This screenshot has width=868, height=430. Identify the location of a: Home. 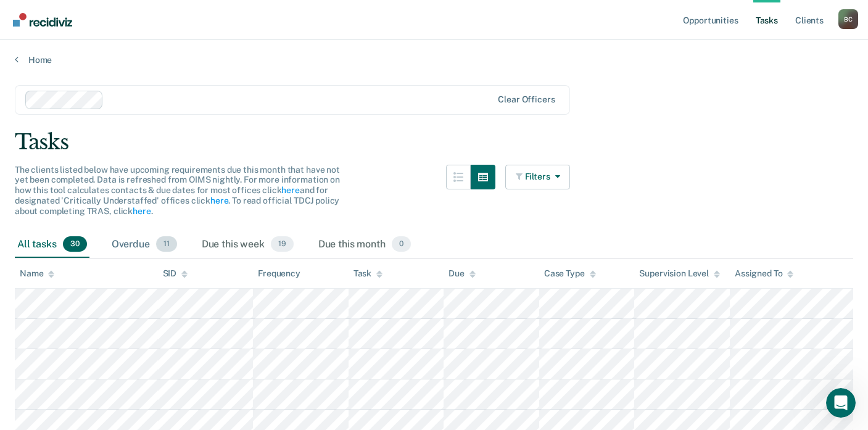
(434, 60).